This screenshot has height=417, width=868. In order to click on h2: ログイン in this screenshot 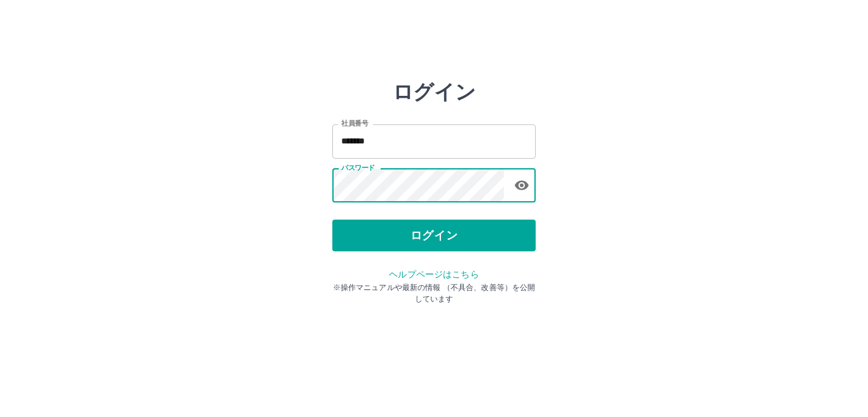, I will do `click(434, 92)`.